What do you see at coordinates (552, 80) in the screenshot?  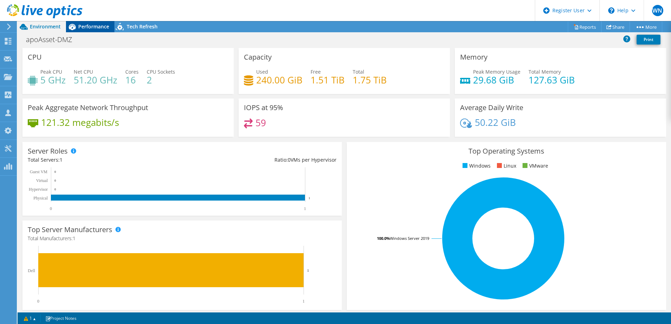 I see `h4: 127.63 GiB` at bounding box center [552, 80].